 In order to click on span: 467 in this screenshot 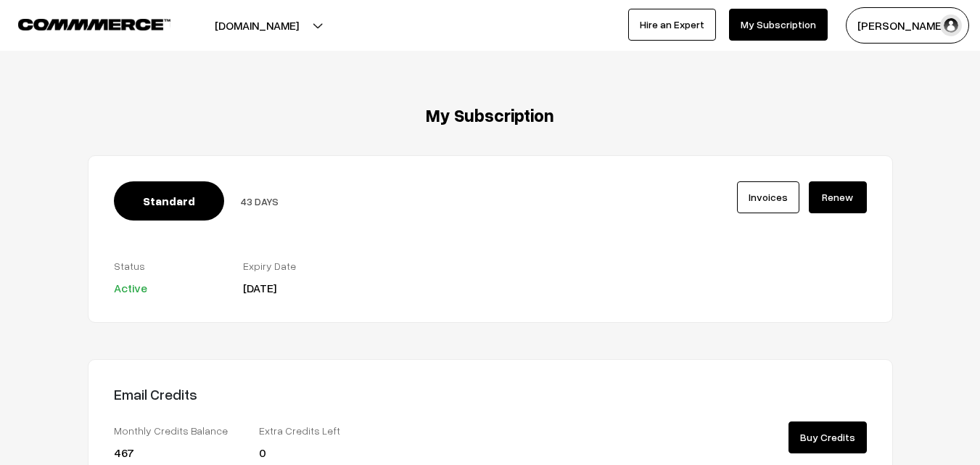, I will do `click(124, 453)`.